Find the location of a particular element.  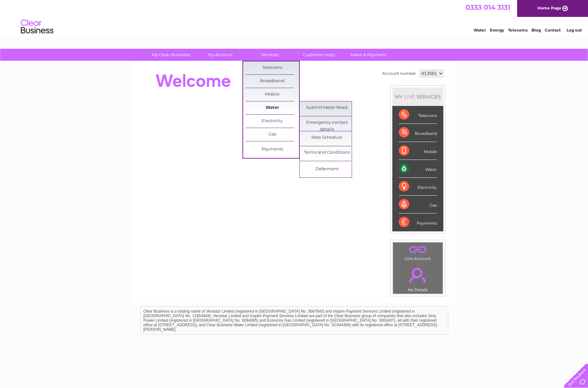

div: Payments is located at coordinates (417, 222).